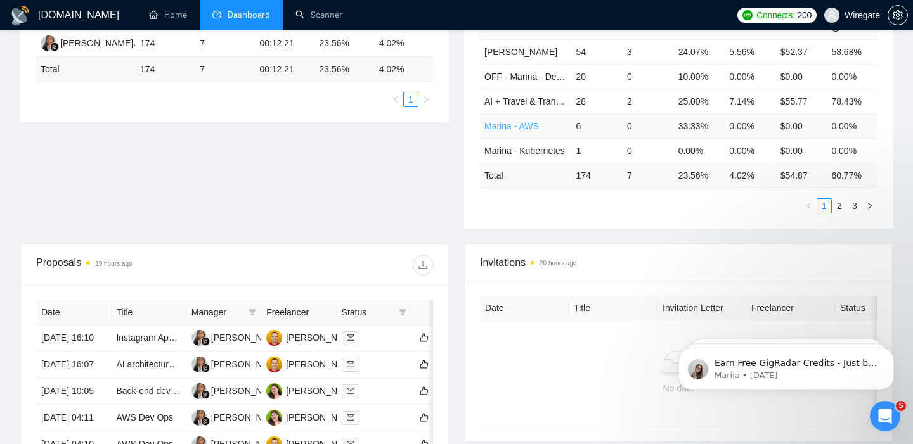  What do you see at coordinates (396, 100) in the screenshot?
I see `li: Previous Page` at bounding box center [396, 100].